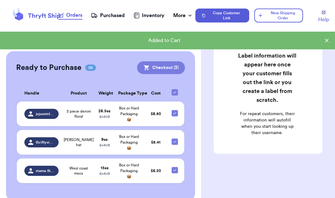  Describe the element at coordinates (324, 17) in the screenshot. I see `a: Help` at that location.